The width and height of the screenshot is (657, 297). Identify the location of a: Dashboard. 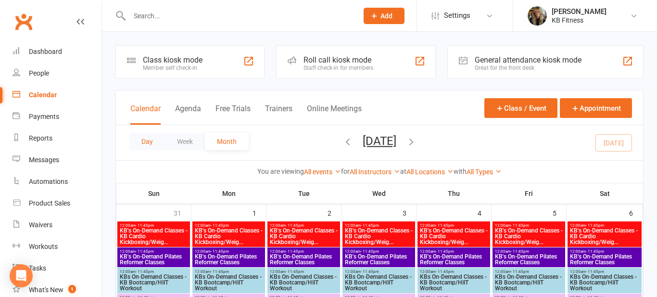
(57, 51).